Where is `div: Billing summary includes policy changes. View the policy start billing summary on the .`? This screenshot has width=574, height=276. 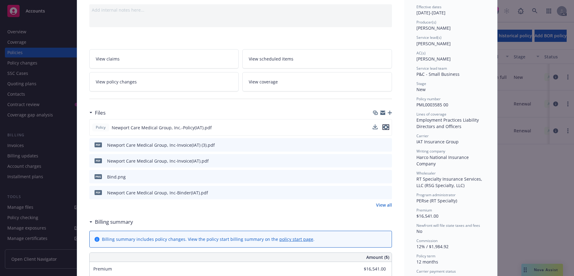 div: Billing summary includes policy changes. View the policy start billing summary on the . is located at coordinates (208, 239).